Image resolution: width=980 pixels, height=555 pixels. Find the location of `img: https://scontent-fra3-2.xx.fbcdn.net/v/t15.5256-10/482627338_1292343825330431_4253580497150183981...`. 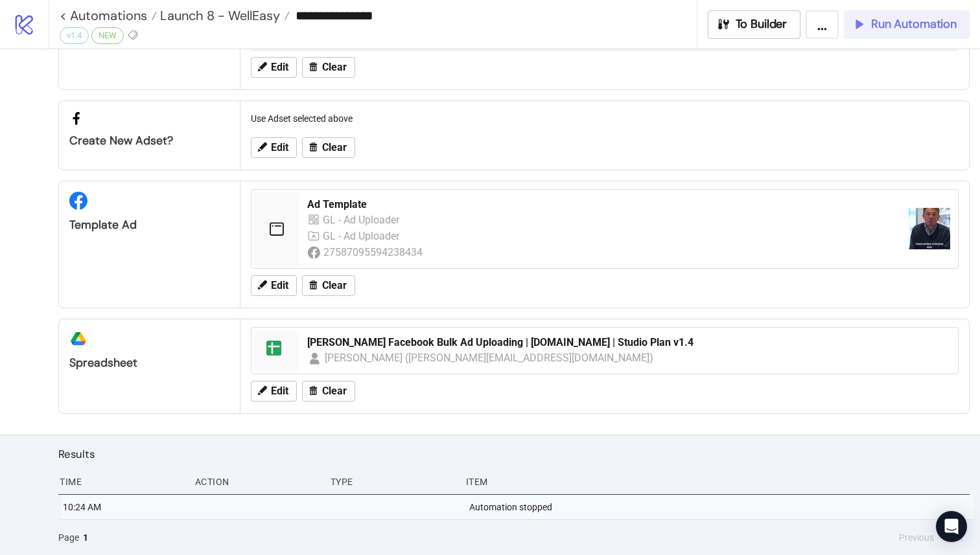

img: https://scontent-fra3-2.xx.fbcdn.net/v/t15.5256-10/482627338_1292343825330431_4253580497150183981... is located at coordinates (930, 229).